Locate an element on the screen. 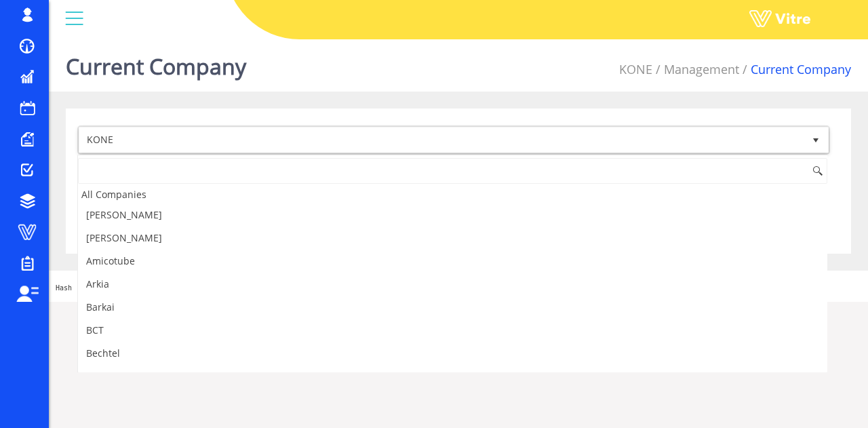  a: KONE is located at coordinates (636, 69).